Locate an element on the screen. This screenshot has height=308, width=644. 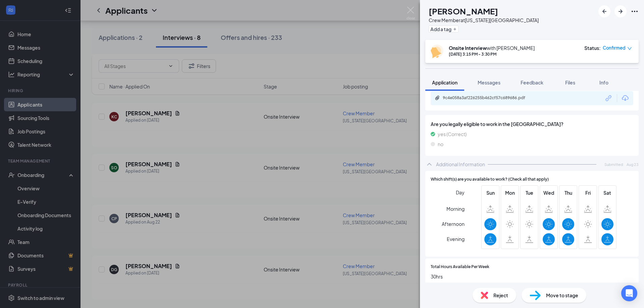
span: Morning is located at coordinates (455, 209).